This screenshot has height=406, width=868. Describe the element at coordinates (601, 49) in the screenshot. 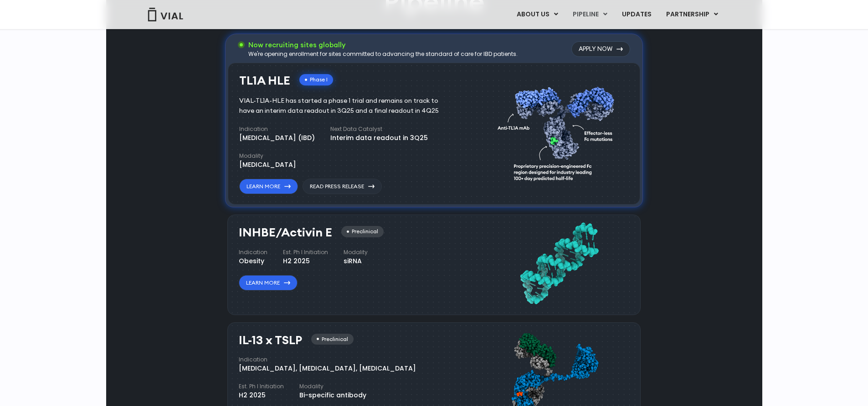

I see `a: Apply Now` at that location.